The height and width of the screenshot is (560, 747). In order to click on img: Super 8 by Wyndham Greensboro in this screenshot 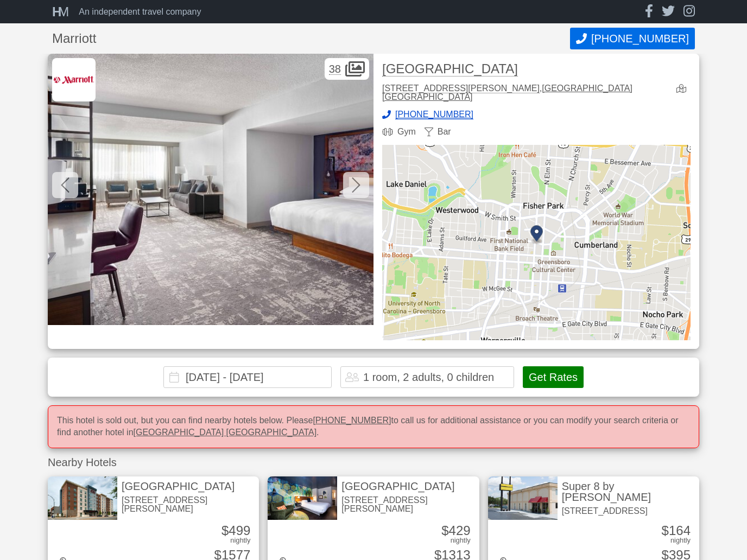, I will do `click(522, 498)`.